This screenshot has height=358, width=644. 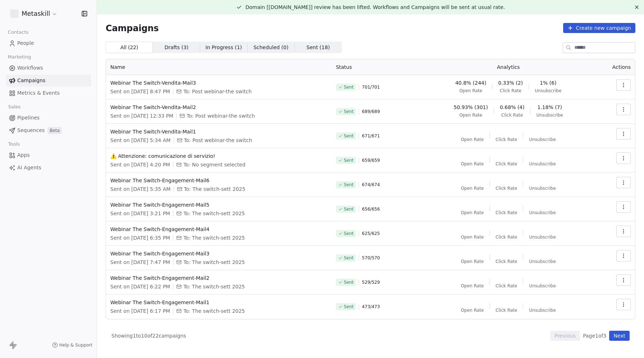 What do you see at coordinates (470, 107) in the screenshot?
I see `span: 50.93% (301)` at bounding box center [470, 107].